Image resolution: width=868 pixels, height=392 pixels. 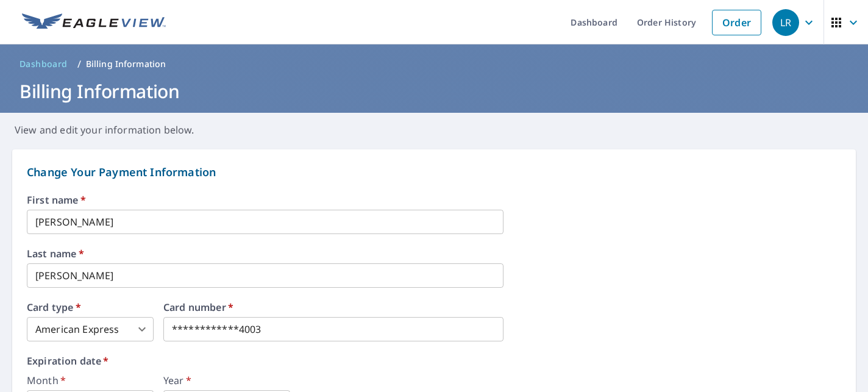 What do you see at coordinates (434, 254) in the screenshot?
I see `label: Last name` at bounding box center [434, 254].